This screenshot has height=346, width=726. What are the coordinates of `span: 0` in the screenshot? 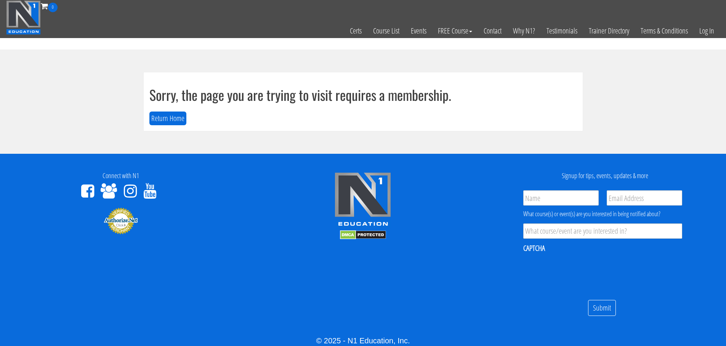 It's located at (53, 7).